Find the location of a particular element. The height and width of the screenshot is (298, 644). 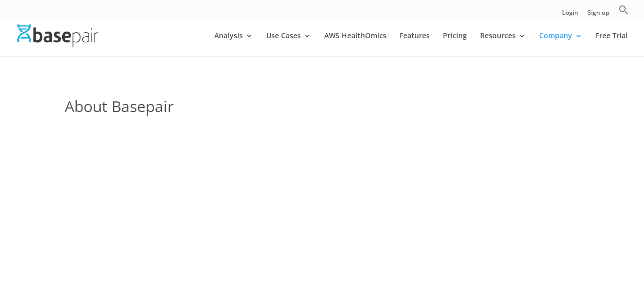

a: AWS HealthOmics is located at coordinates (355, 44).